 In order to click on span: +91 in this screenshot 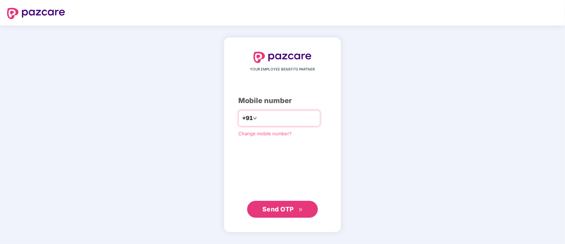, I will do `click(248, 118)`.